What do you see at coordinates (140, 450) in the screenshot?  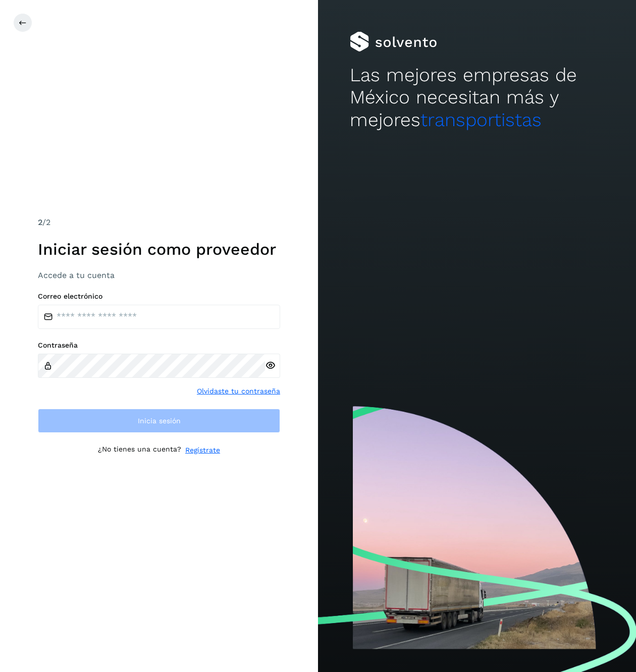 I see `p: ¿No tienes una cuenta?` at bounding box center [140, 450].